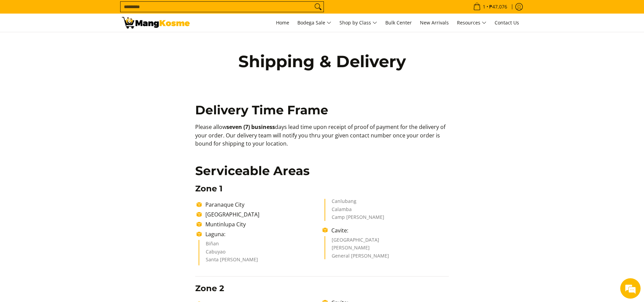 The height and width of the screenshot is (302, 644). Describe the element at coordinates (387, 203) in the screenshot. I see `li: Canlubang` at that location.